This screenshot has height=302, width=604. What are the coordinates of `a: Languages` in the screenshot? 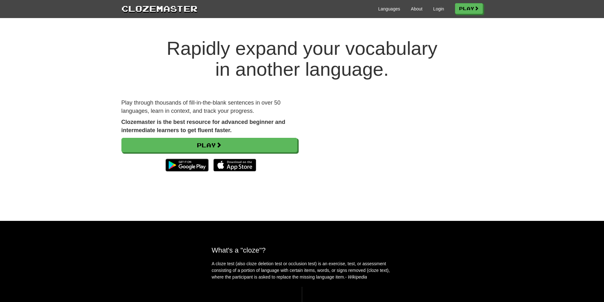 It's located at (389, 9).